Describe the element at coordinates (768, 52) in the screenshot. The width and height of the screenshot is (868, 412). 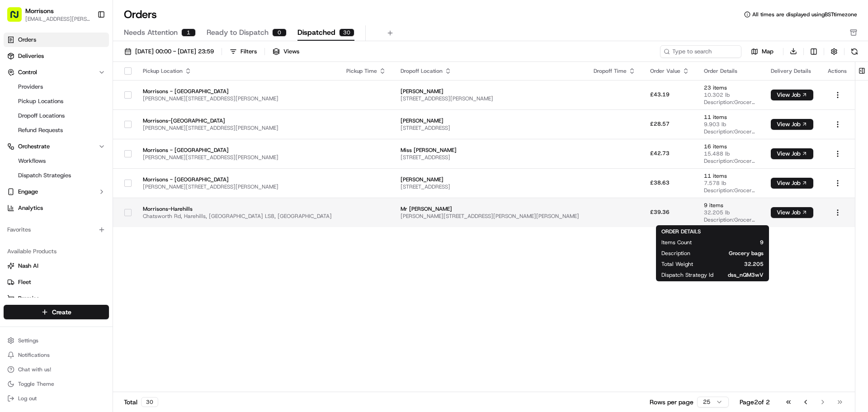
I see `span: Map` at that location.